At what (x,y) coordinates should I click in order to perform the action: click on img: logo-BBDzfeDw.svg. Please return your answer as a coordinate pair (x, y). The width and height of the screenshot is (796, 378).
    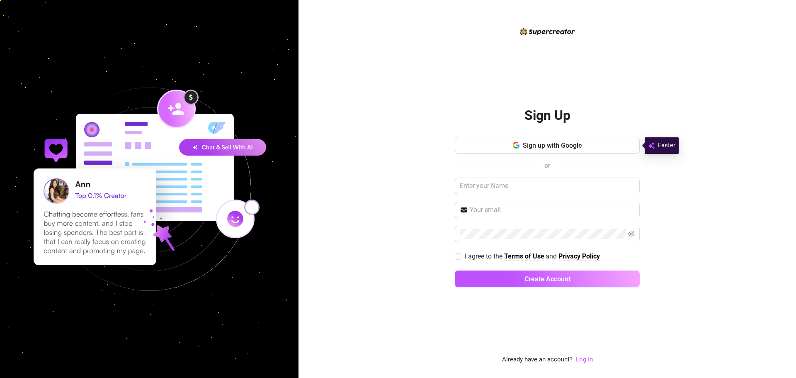
    Looking at the image, I should click on (548, 32).